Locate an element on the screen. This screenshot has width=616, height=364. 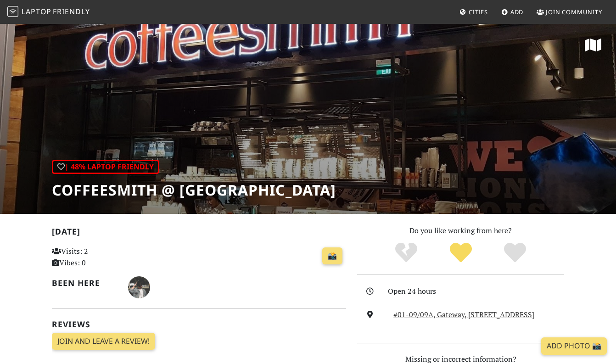
div: Yes is located at coordinates (460, 253).